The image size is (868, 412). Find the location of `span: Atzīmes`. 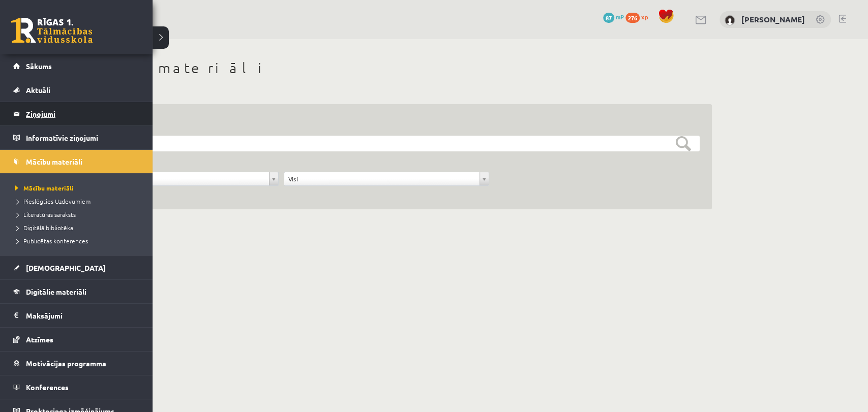

span: Atzīmes is located at coordinates (40, 340).